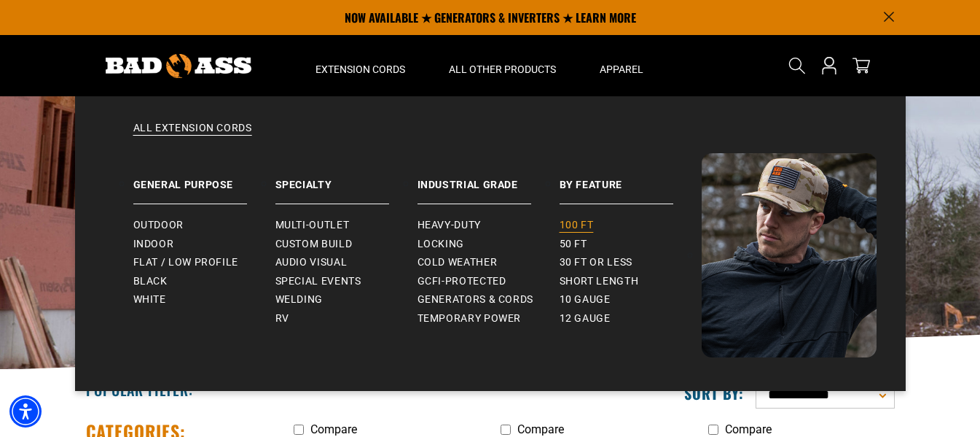  What do you see at coordinates (585, 318) in the screenshot?
I see `span: 12 gauge` at bounding box center [585, 318].